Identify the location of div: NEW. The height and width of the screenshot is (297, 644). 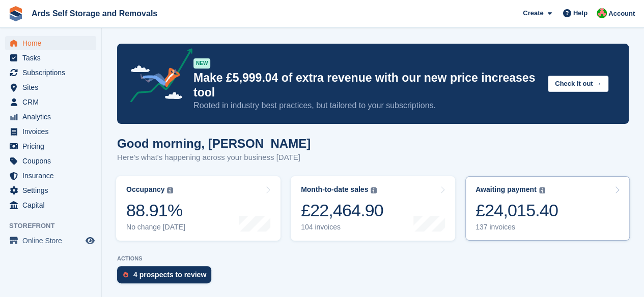
(202, 64).